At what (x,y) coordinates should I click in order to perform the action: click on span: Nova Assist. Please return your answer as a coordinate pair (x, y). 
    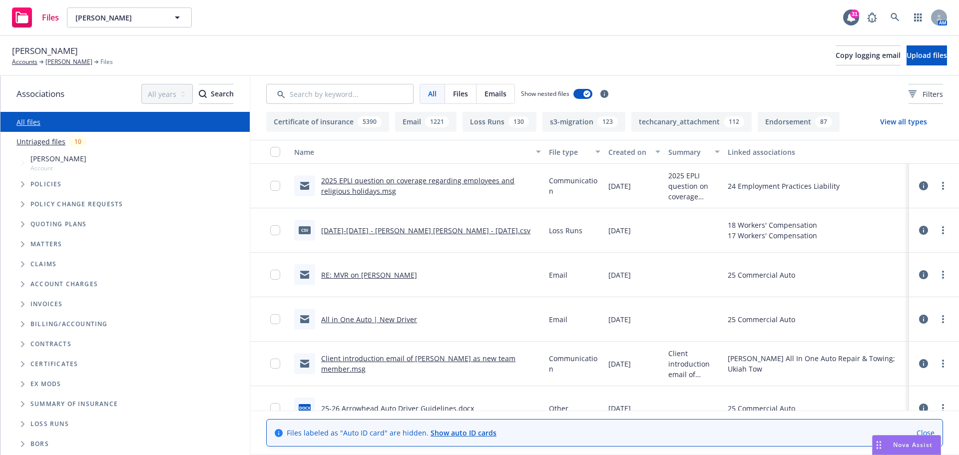
    Looking at the image, I should click on (913, 445).